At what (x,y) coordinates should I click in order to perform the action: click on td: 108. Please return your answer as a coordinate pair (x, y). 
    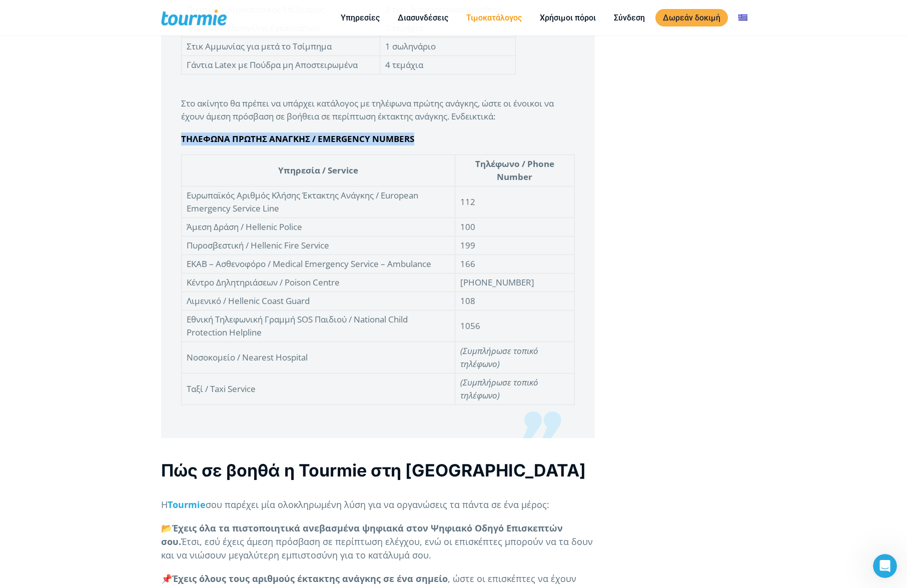
    Looking at the image, I should click on (515, 301).